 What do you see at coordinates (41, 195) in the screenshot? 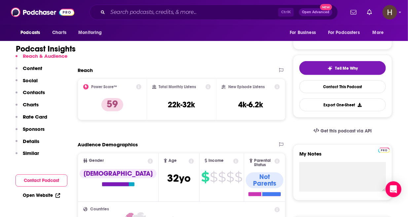
I see `a: Open Website` at bounding box center [41, 195].